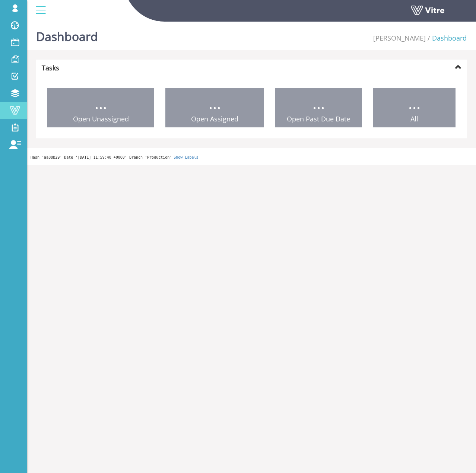 The height and width of the screenshot is (473, 476). Describe the element at coordinates (415, 119) in the screenshot. I see `span: All` at that location.